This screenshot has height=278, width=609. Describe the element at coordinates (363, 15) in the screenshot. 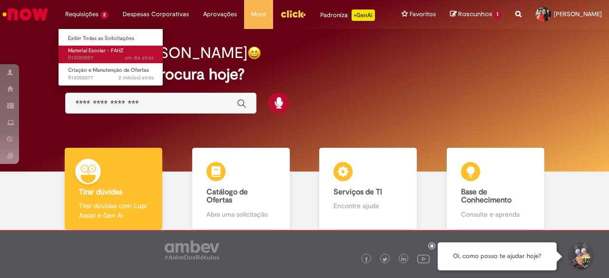

I see `p: +GenAi` at that location.